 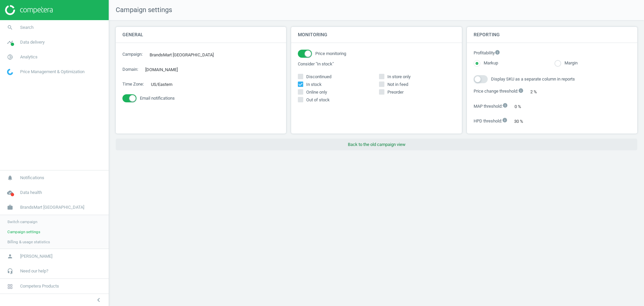 What do you see at coordinates (499, 92) in the screenshot?
I see `label: Price change threshold :` at bounding box center [499, 92].